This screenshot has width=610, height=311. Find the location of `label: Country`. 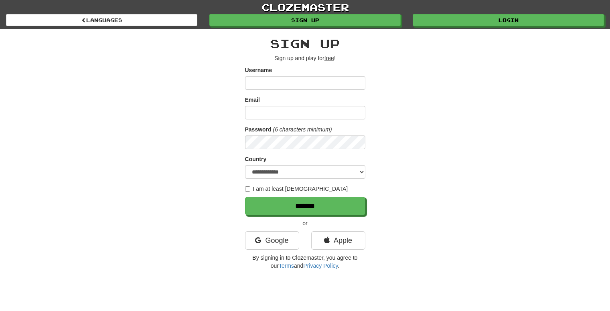

label: Country is located at coordinates (256, 159).